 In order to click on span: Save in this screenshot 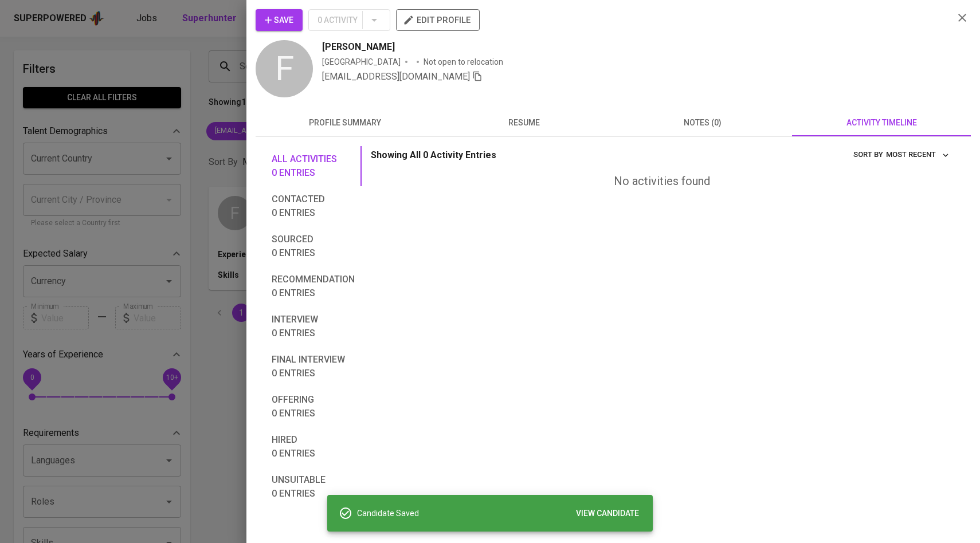, I will do `click(279, 20)`.